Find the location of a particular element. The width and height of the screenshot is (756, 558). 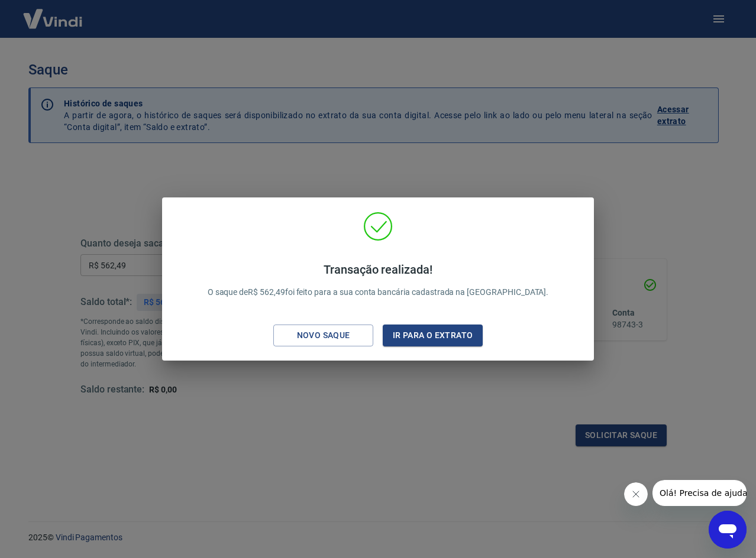

button: Ir para o extrato is located at coordinates (432, 335).